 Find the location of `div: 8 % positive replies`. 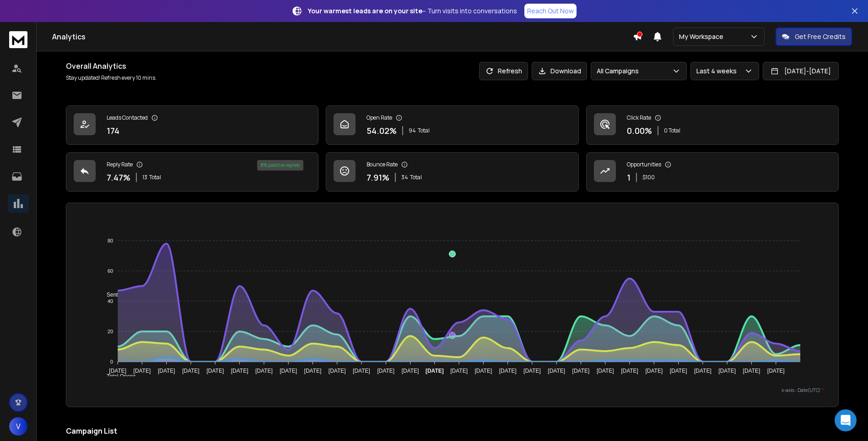

div: 8 % positive replies is located at coordinates (280, 165).